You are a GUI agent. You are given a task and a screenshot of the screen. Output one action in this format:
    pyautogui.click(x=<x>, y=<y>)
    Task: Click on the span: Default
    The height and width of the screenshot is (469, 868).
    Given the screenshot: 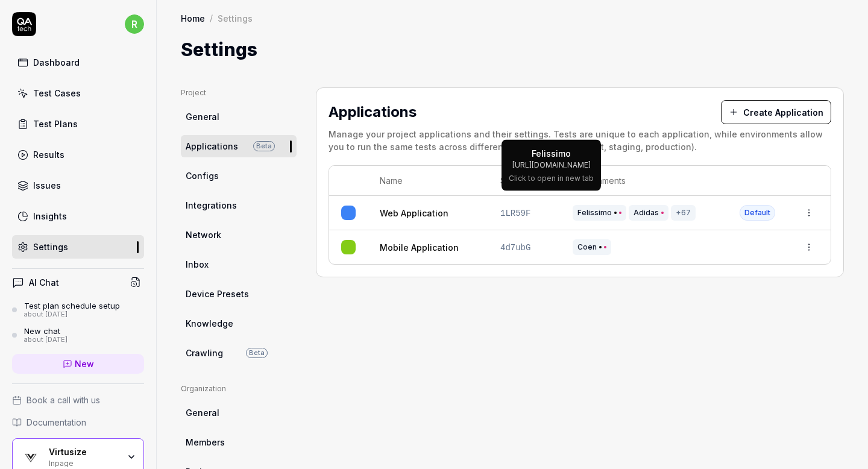 What is the action you would take?
    pyautogui.click(x=757, y=213)
    